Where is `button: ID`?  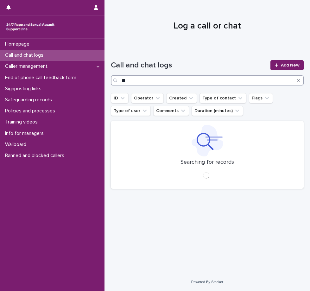 button: ID is located at coordinates (120, 98).